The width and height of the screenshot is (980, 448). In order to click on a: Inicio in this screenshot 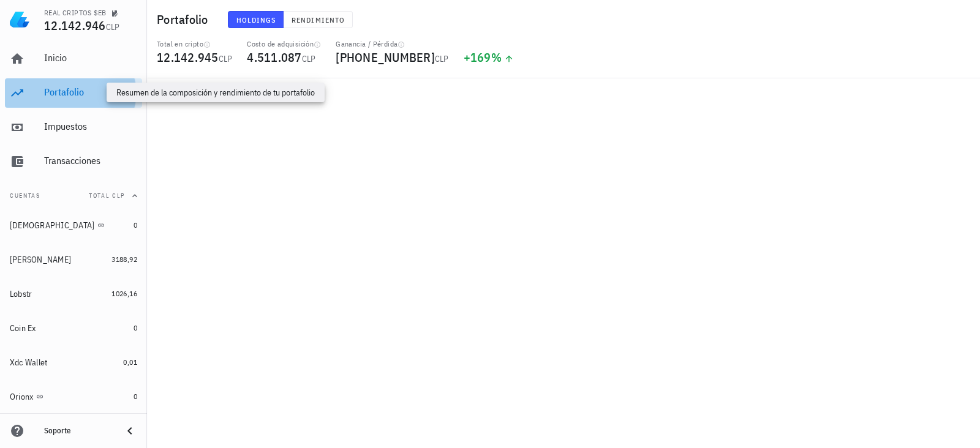, I will do `click(74, 59)`.